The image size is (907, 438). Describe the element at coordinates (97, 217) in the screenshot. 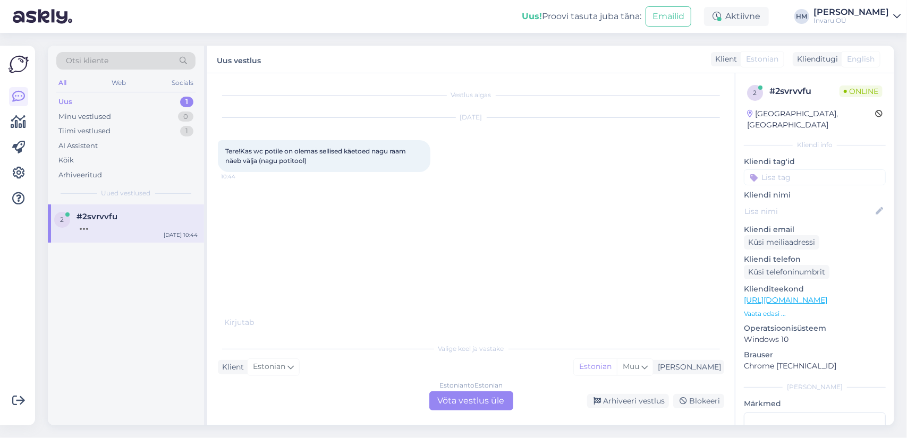

I see `span: #2svrvvfu` at that location.